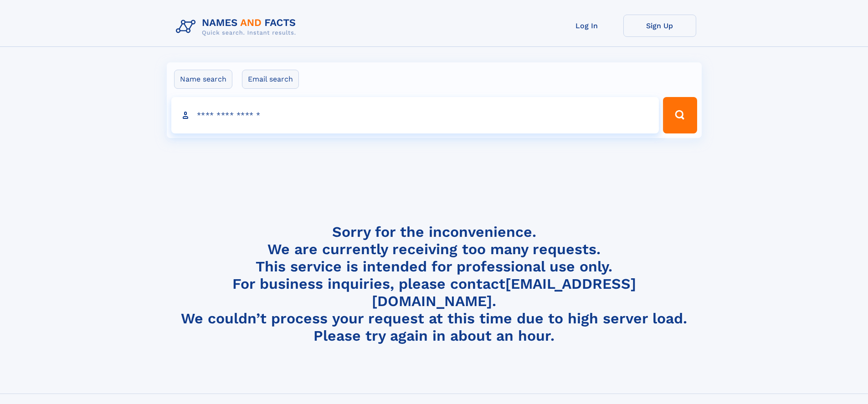 This screenshot has height=404, width=868. I want to click on button: Search Button, so click(680, 115).